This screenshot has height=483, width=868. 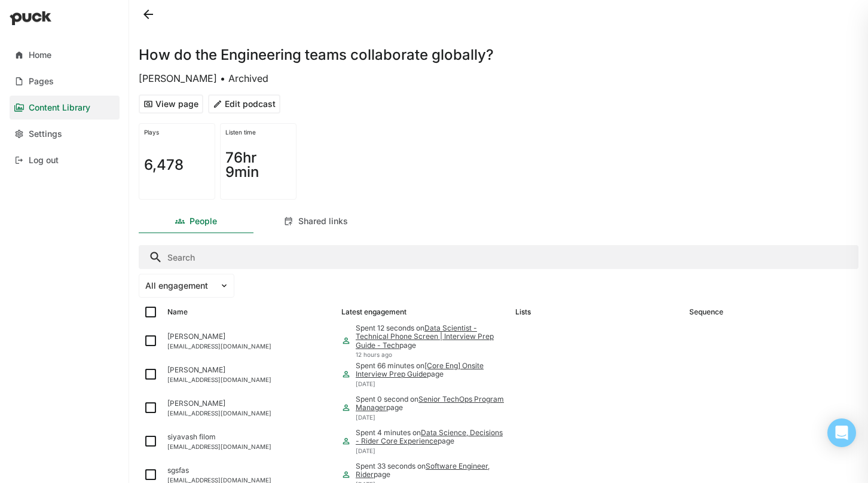 What do you see at coordinates (259, 132) in the screenshot?
I see `div: Listen time` at bounding box center [259, 132].